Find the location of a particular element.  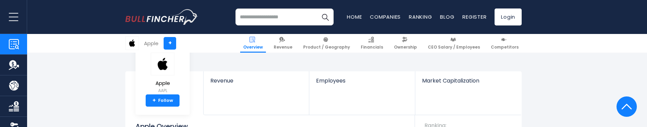

span: Financials is located at coordinates (372, 47).